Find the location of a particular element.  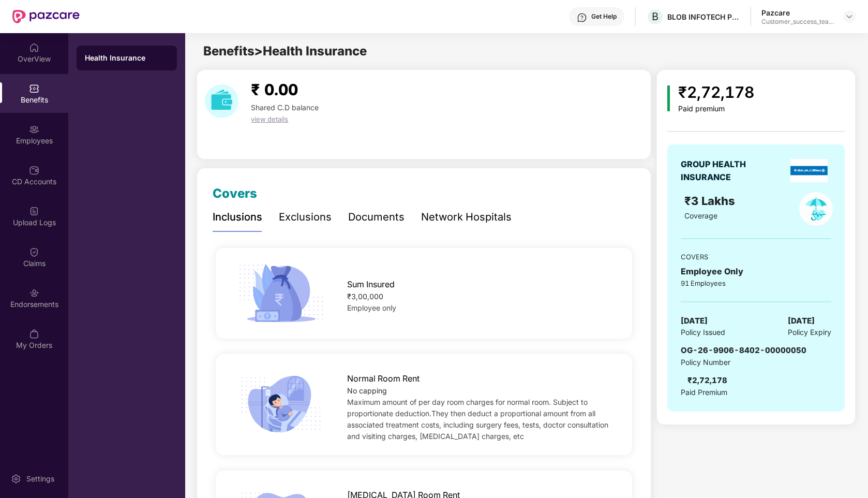

span: ₹3 Lakhs is located at coordinates (711, 201).